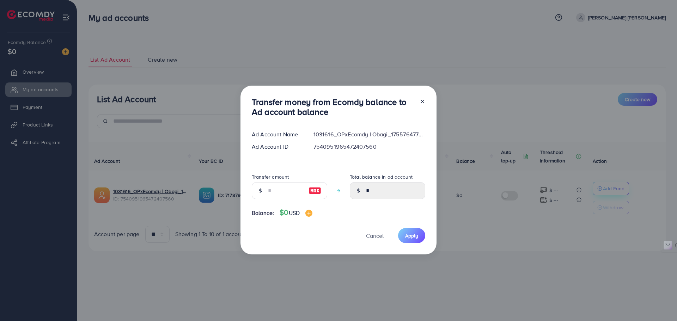  Describe the element at coordinates (296, 212) in the screenshot. I see `h4: $0` at that location.